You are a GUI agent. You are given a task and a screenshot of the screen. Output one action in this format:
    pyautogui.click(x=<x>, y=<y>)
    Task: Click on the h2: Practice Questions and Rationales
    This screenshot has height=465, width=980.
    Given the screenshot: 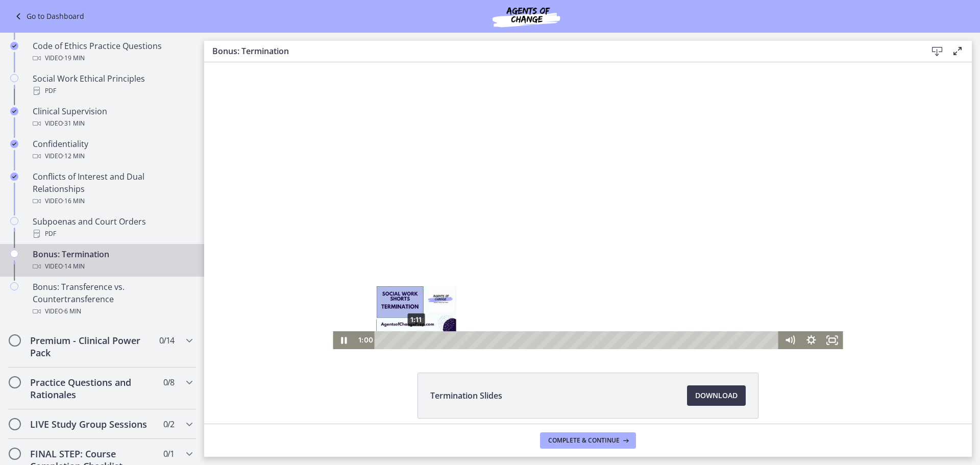 What is the action you would take?
    pyautogui.click(x=93, y=389)
    